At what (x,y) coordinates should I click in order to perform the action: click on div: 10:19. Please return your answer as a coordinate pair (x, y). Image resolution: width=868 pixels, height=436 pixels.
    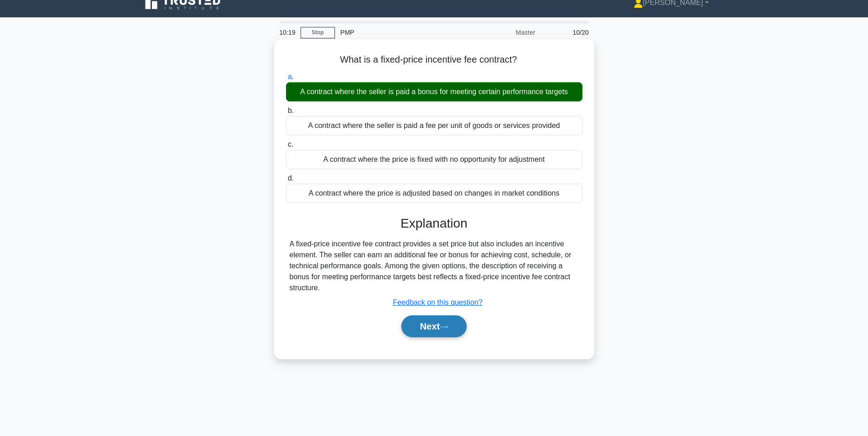
    Looking at the image, I should click on (287, 33).